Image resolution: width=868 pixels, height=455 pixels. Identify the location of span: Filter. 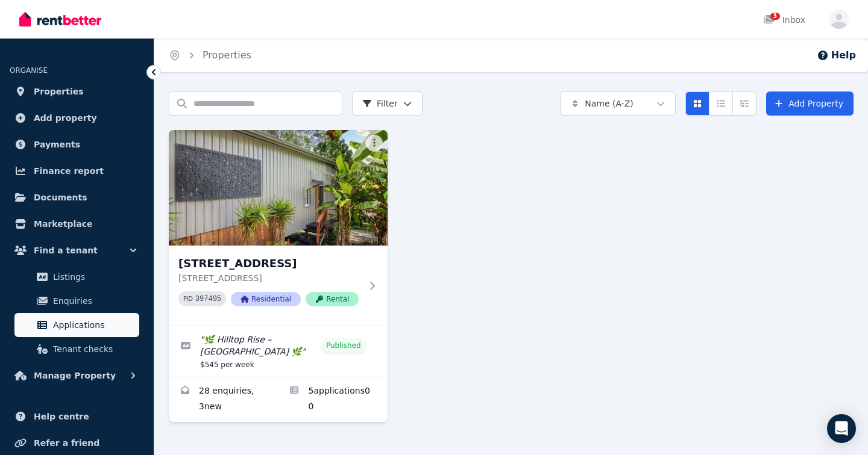
(379, 103).